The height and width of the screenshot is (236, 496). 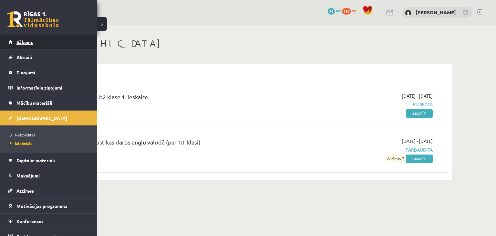 I want to click on a: Ziņojumi, so click(x=48, y=72).